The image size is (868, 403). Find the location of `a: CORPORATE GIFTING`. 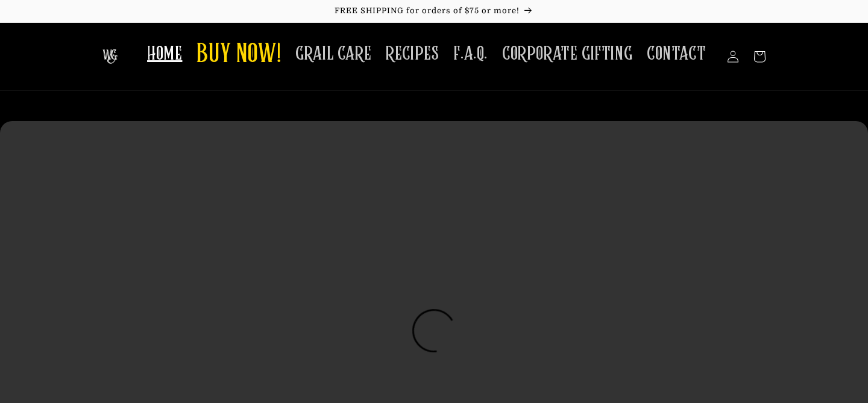

a: CORPORATE GIFTING is located at coordinates (567, 53).